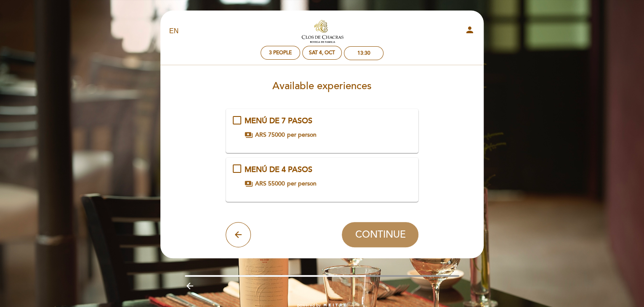  What do you see at coordinates (238, 235) in the screenshot?
I see `i: arrow_back` at bounding box center [238, 235].